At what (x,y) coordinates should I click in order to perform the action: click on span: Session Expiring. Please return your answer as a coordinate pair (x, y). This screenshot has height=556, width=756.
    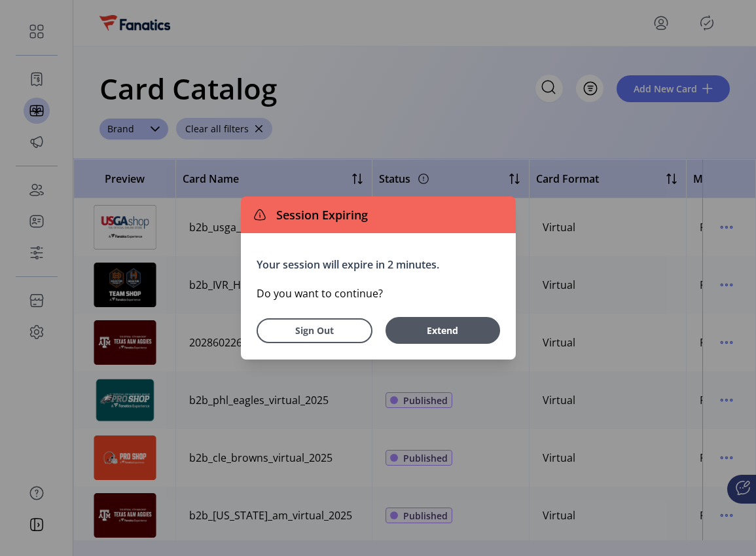
    Looking at the image, I should click on (319, 214).